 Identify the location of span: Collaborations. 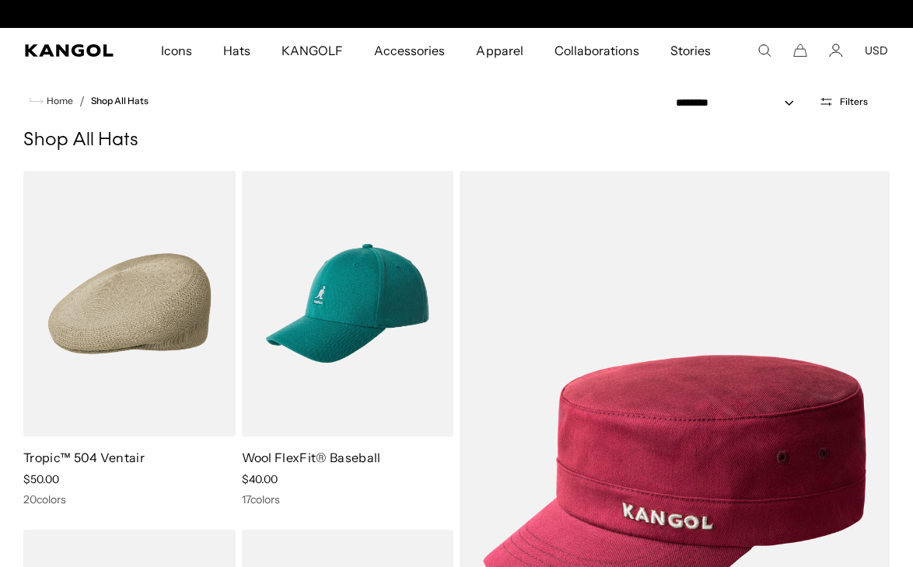
(596, 51).